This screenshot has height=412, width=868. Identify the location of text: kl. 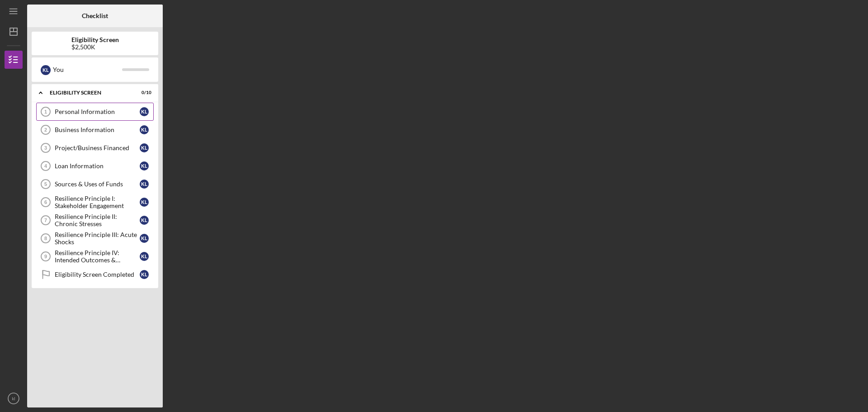
(13, 399).